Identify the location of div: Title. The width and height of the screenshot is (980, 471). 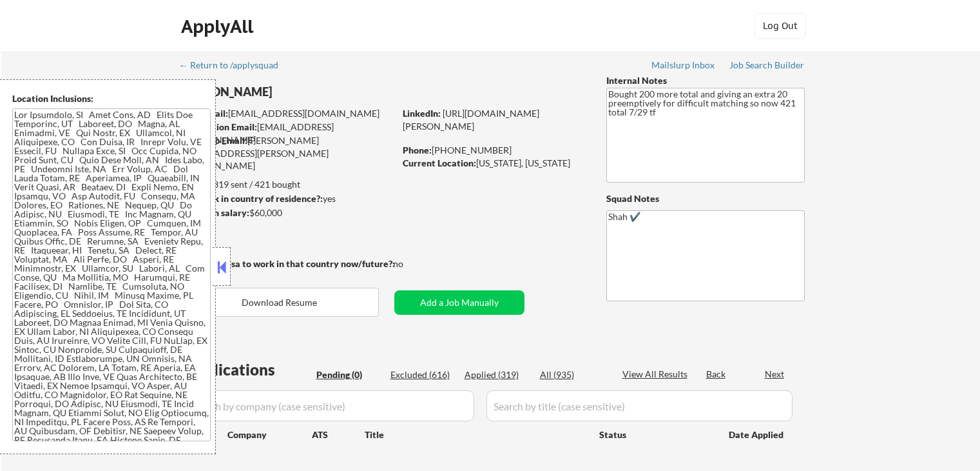
(476, 435).